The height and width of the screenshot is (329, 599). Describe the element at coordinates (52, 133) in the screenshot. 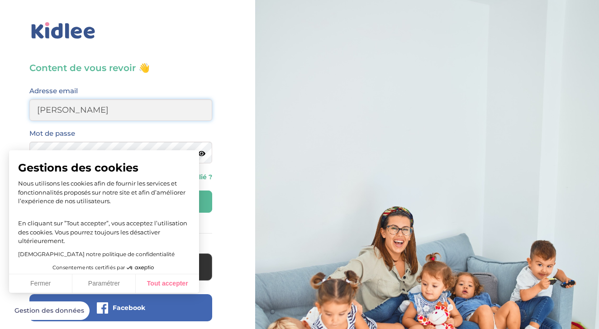

I see `label: Mot de passe` at that location.